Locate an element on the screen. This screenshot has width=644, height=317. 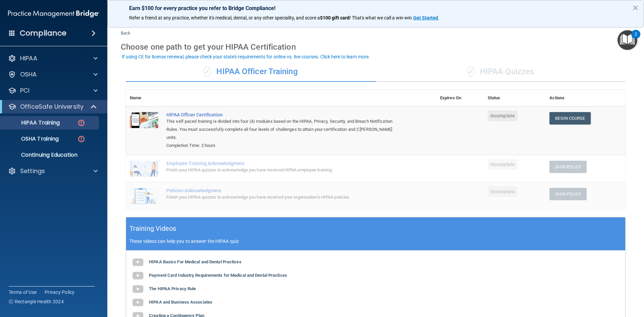
h5: Training Videos is located at coordinates (153, 228).